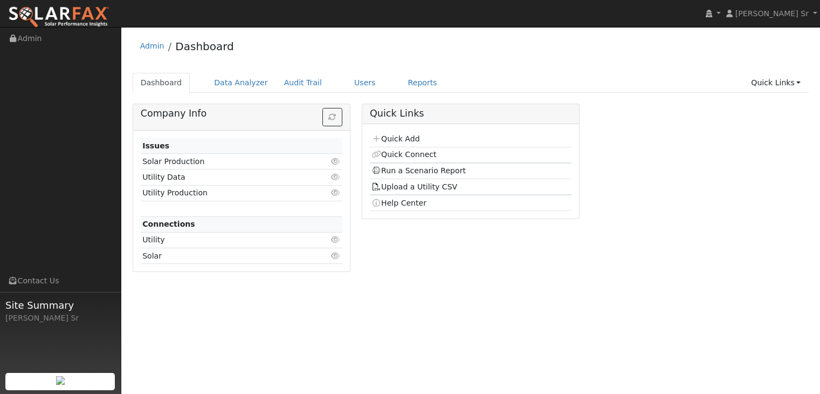  What do you see at coordinates (152, 46) in the screenshot?
I see `a: Admin` at bounding box center [152, 46].